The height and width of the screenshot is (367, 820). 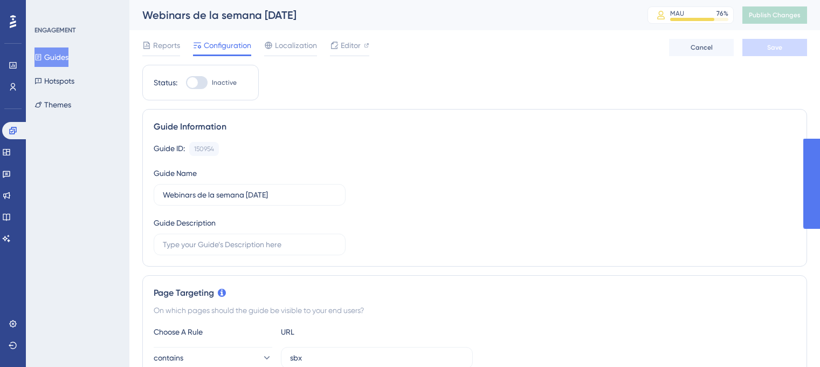 I want to click on span: Configuration, so click(x=227, y=45).